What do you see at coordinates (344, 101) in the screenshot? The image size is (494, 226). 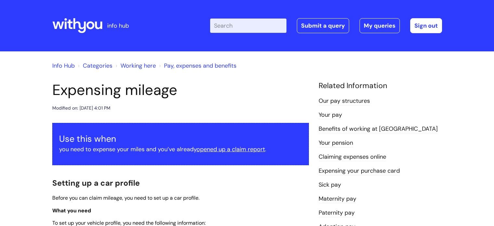 I see `a: Our pay structures` at bounding box center [344, 101].